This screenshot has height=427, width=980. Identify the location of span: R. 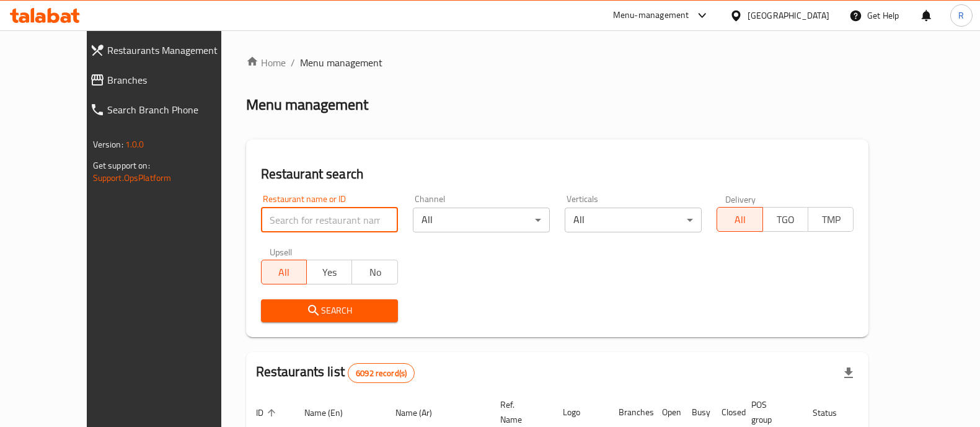
(960, 15).